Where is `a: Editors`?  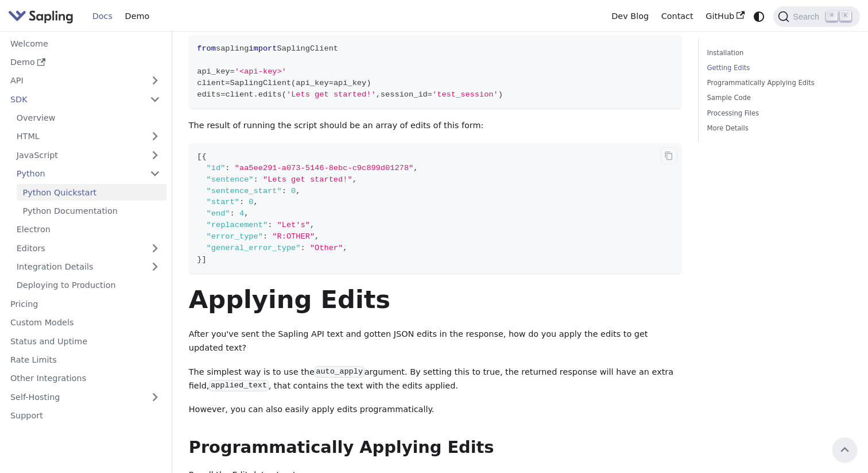 a: Editors is located at coordinates (77, 247).